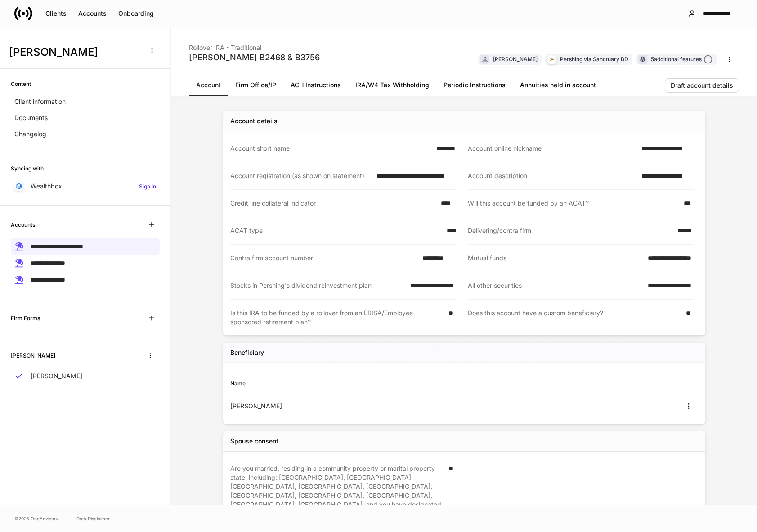 The height and width of the screenshot is (532, 757). I want to click on div: Onboarding, so click(136, 13).